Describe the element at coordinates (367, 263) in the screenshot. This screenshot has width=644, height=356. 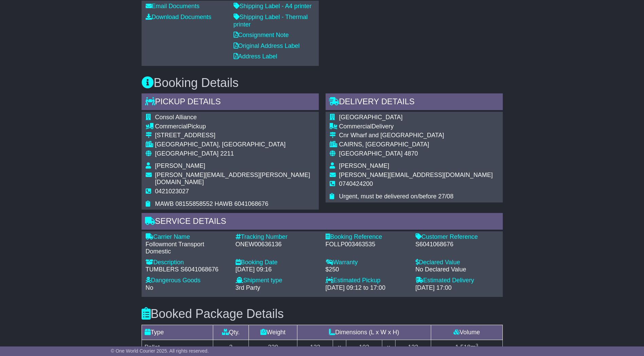
I see `div: Warranty` at that location.